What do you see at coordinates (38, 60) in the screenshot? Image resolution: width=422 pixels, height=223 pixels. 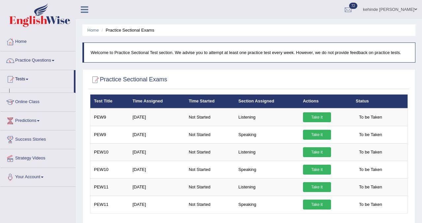 I see `a: Practice Questions` at bounding box center [38, 60].